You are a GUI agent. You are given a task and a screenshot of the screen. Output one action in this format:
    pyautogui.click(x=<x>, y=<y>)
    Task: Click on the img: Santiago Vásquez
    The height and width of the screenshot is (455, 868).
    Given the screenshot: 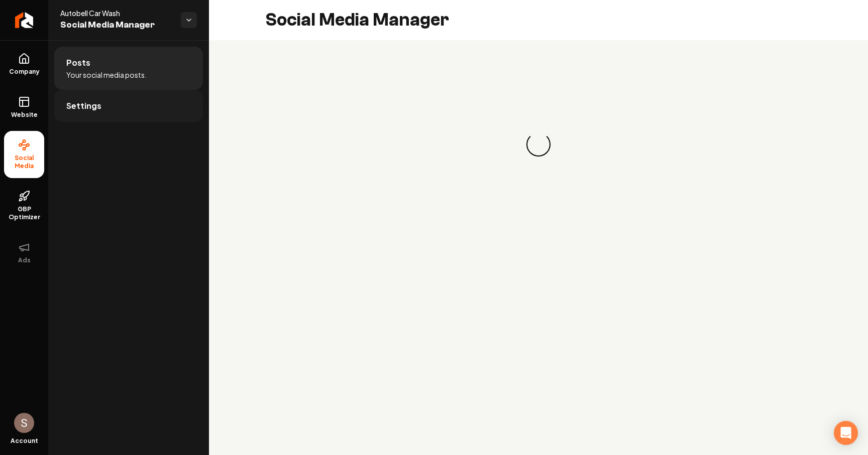 What is the action you would take?
    pyautogui.click(x=24, y=423)
    